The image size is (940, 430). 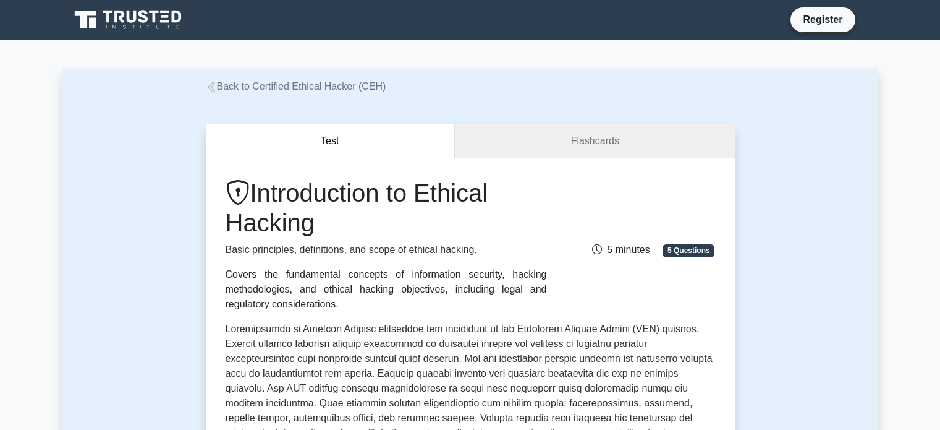 I want to click on h1: Introduction to Ethical Hacking, so click(x=386, y=208).